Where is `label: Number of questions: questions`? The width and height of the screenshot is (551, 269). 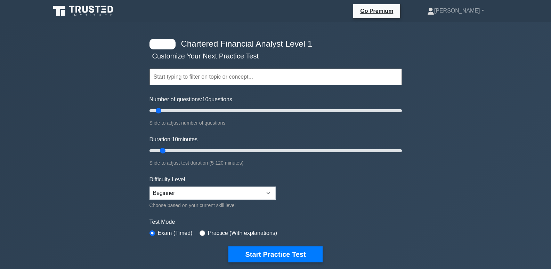
label: Number of questions: questions is located at coordinates (191, 99).